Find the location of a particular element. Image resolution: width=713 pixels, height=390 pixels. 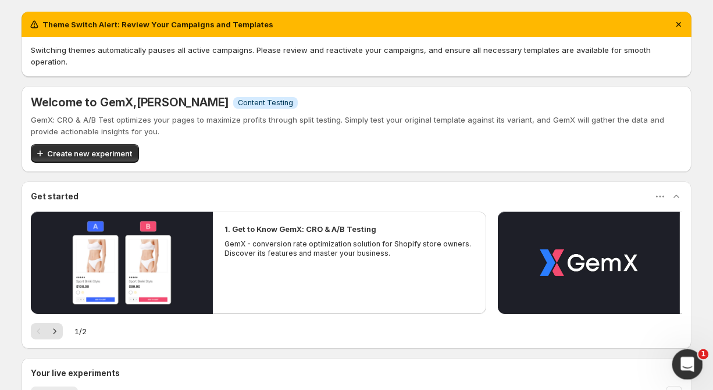

h3: Your live experiments is located at coordinates (75, 374).